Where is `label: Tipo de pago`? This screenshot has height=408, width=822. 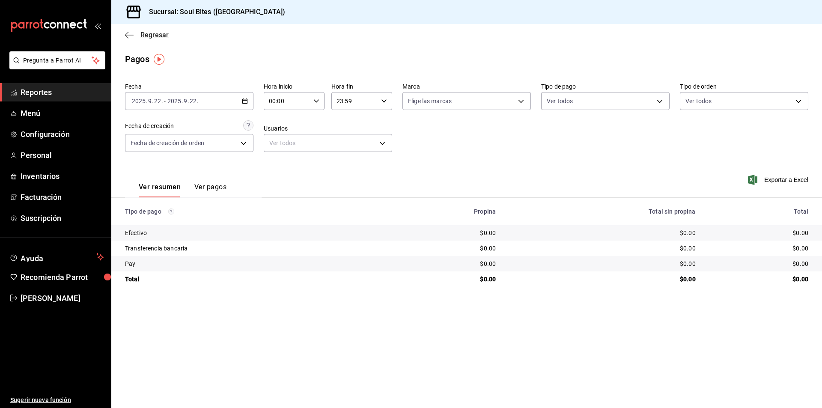
label: Tipo de pago is located at coordinates (605, 86).